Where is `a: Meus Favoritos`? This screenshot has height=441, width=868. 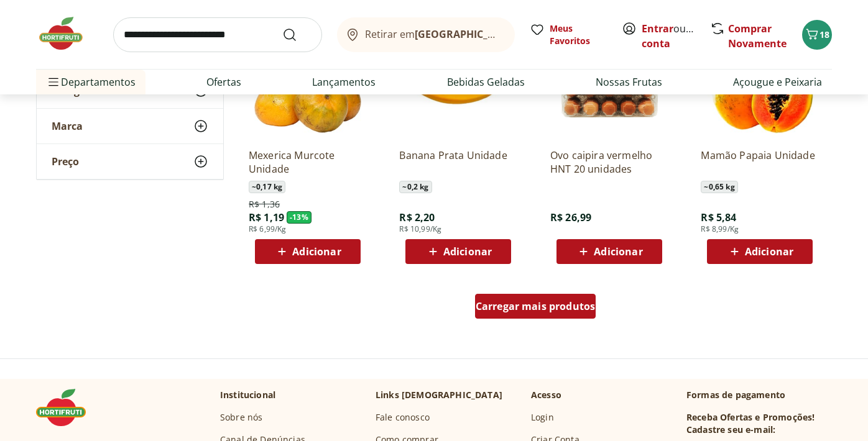
a: Meus Favoritos is located at coordinates (568, 35).